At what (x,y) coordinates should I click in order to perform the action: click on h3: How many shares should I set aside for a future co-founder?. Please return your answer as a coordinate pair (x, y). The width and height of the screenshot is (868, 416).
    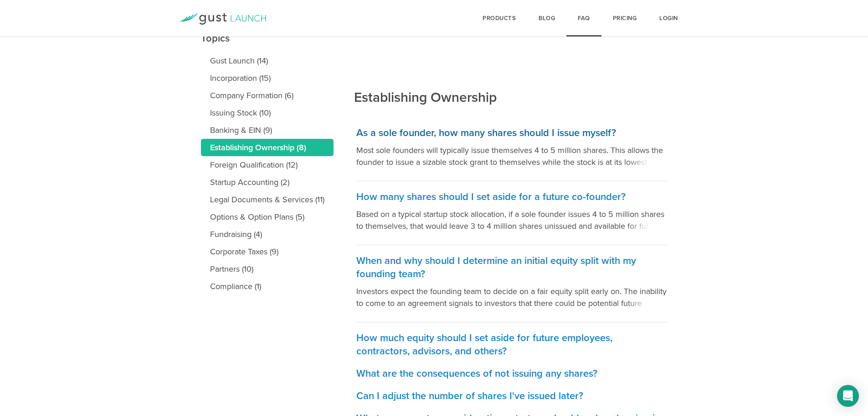
    Looking at the image, I should click on (512, 197).